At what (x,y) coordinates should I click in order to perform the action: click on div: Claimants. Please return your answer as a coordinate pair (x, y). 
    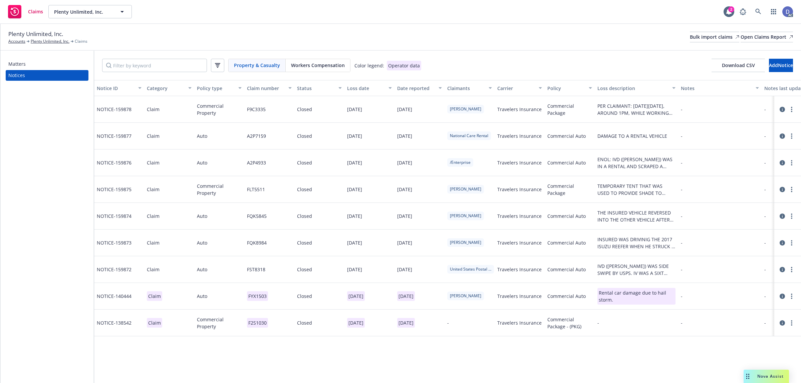
    Looking at the image, I should click on (466, 88).